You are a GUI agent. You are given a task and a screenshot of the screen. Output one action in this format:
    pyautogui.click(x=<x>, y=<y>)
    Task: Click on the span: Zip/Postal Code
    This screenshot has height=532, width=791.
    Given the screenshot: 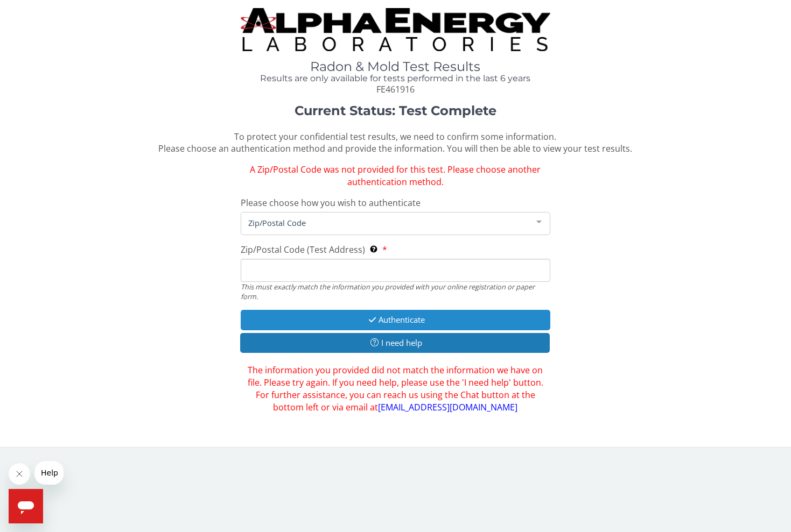 What is the action you would take?
    pyautogui.click(x=387, y=223)
    